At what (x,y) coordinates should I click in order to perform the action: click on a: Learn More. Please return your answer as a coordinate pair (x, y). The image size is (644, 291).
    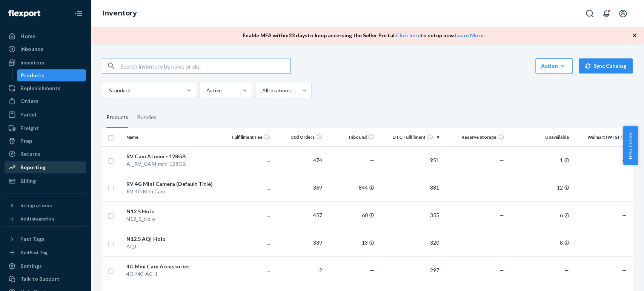
    Looking at the image, I should click on (469, 35).